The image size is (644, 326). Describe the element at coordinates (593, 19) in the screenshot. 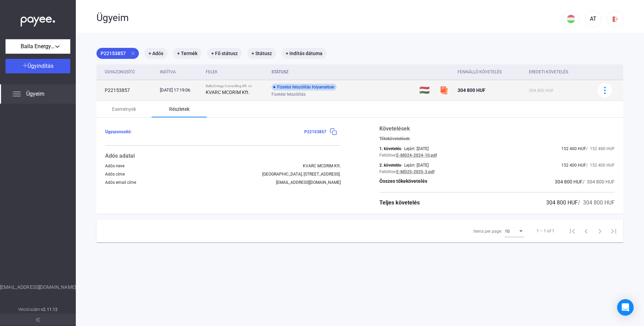

I see `div: AT` at that location.